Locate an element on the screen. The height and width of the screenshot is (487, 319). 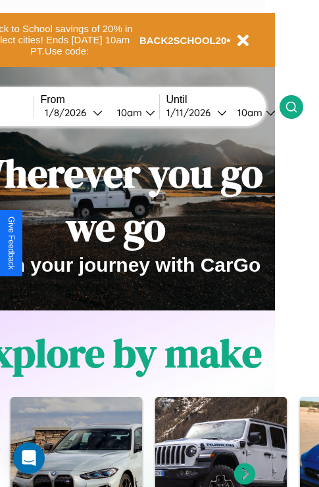
div: Give Feedback is located at coordinates (11, 243).